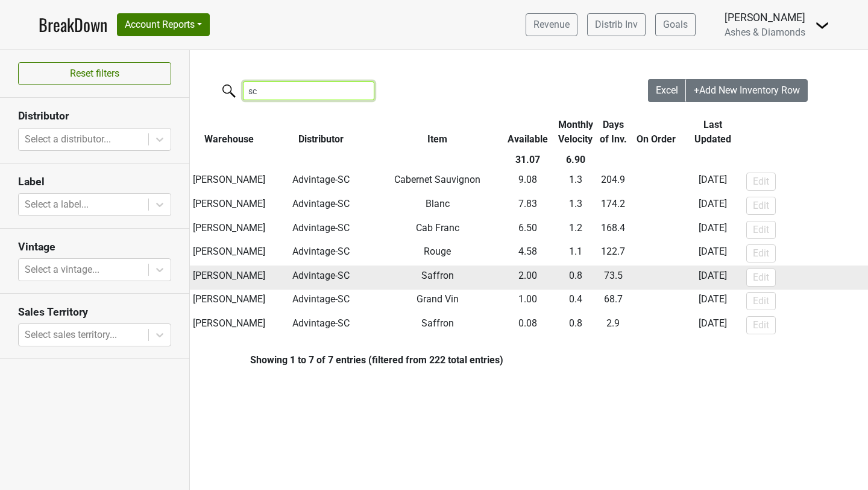 The image size is (868, 490). I want to click on a: BreakDown, so click(73, 25).